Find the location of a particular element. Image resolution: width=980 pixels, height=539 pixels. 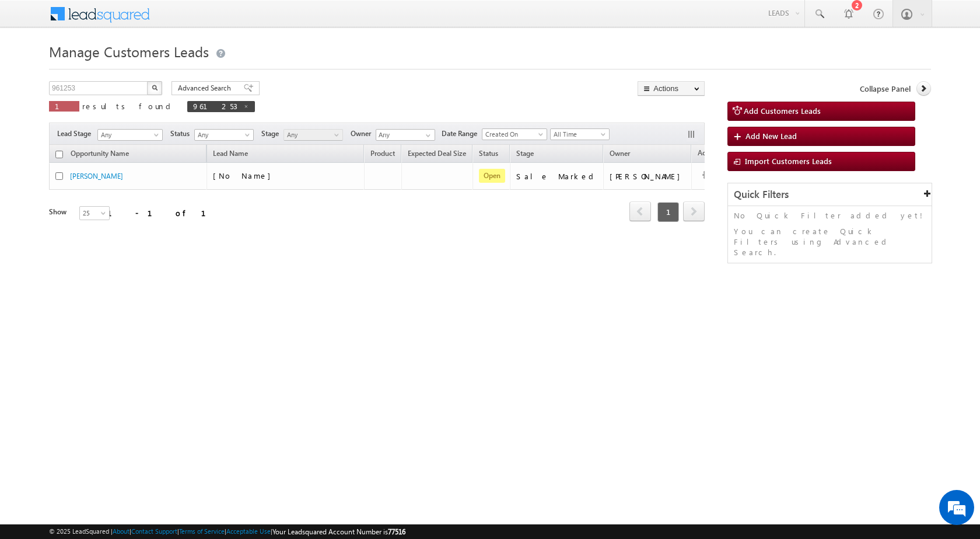

span: Lead Stage is located at coordinates (77, 133).